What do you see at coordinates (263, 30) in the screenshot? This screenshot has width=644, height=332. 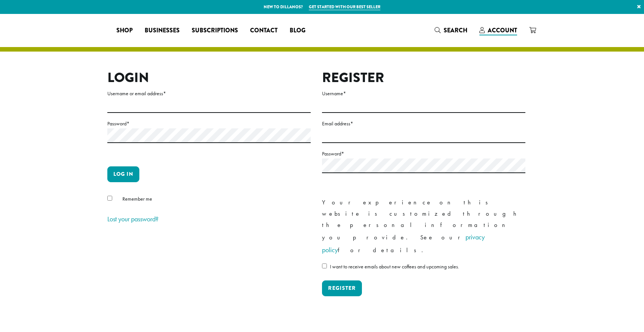 I see `span: Contact` at bounding box center [263, 30].